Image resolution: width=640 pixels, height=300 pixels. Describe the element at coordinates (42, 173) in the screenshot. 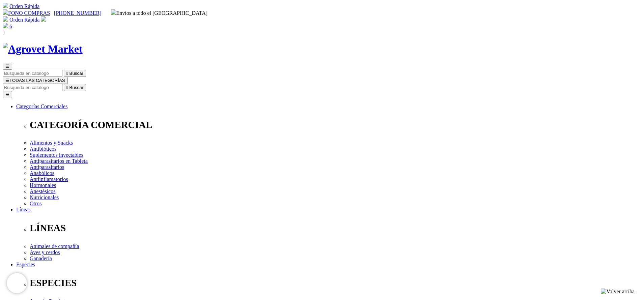

I see `a: Anabólicos` at that location.